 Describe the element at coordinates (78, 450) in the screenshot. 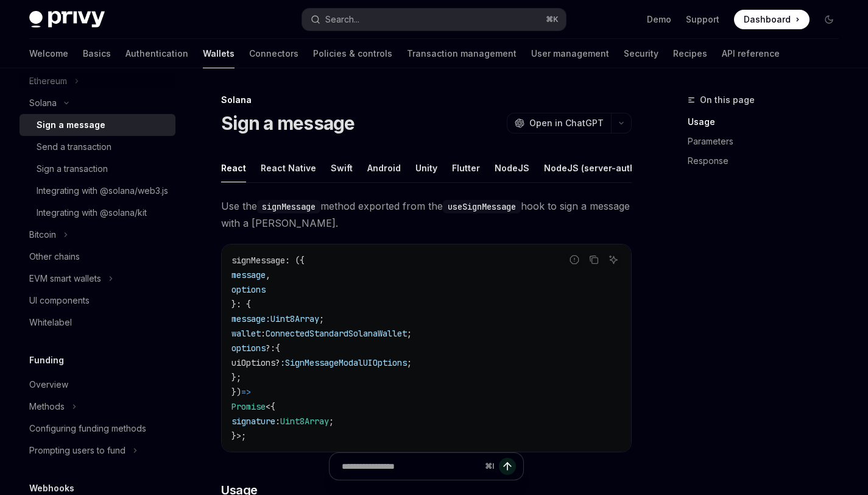

I see `div: Prompting users to fund` at that location.